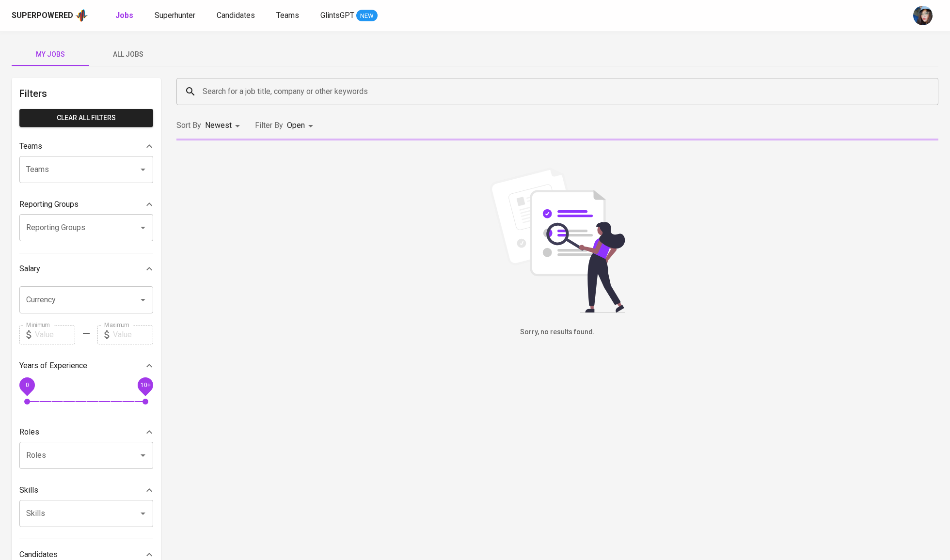 The width and height of the screenshot is (950, 560). What do you see at coordinates (296, 125) in the screenshot?
I see `span: Open` at bounding box center [296, 125].